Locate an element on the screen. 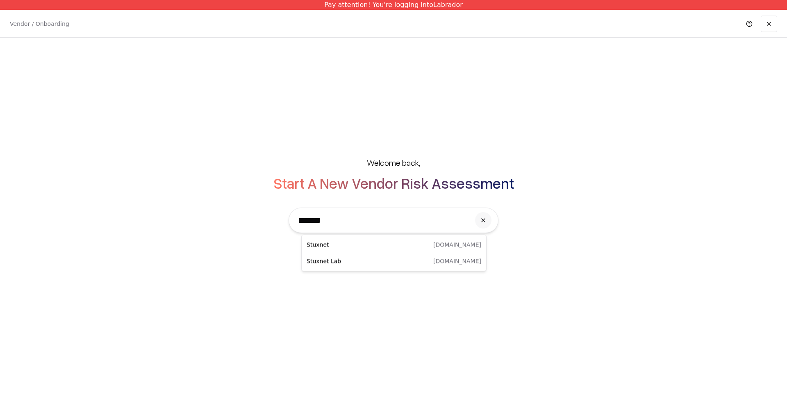 The height and width of the screenshot is (393, 787). h5: Welcome back, is located at coordinates (393, 162).